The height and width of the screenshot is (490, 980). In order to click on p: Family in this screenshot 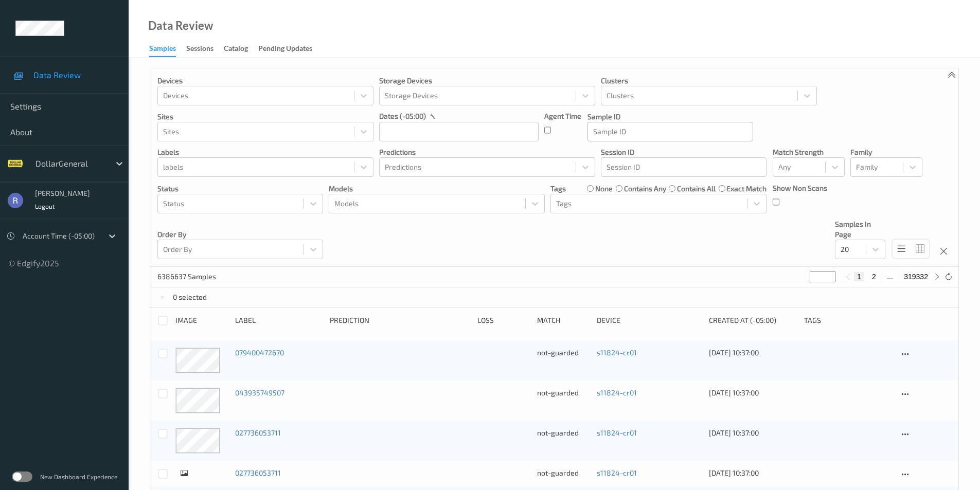, I will do `click(887, 152)`.